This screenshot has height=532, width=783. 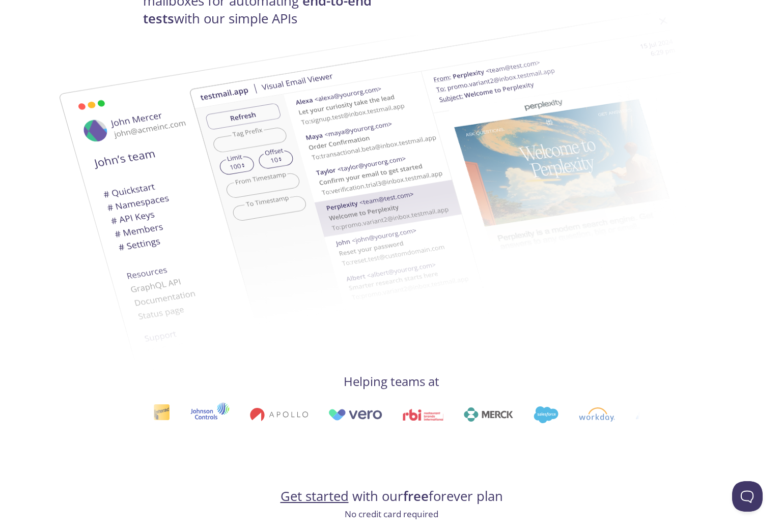 What do you see at coordinates (392, 496) in the screenshot?
I see `h4: with our forever plan` at bounding box center [392, 496].